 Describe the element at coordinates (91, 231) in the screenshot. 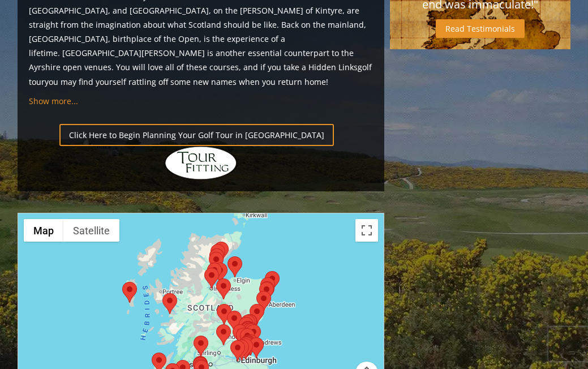

I see `button: Show satellite imagery` at that location.